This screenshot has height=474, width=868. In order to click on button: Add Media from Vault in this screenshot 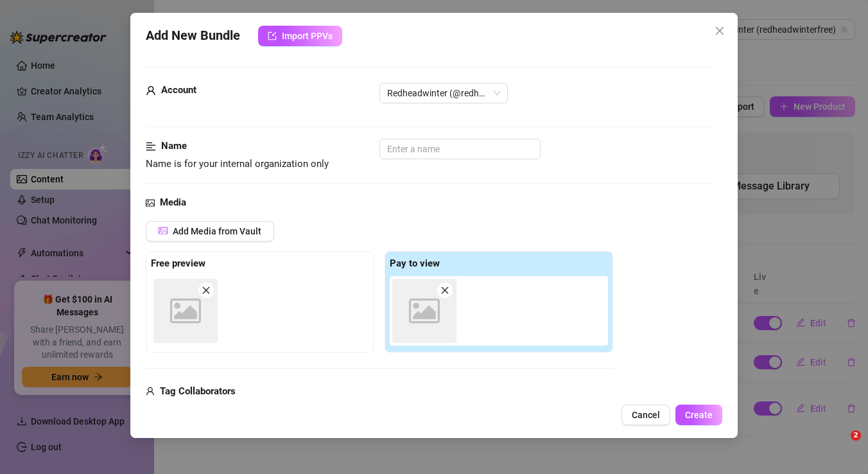, I will do `click(210, 231)`.